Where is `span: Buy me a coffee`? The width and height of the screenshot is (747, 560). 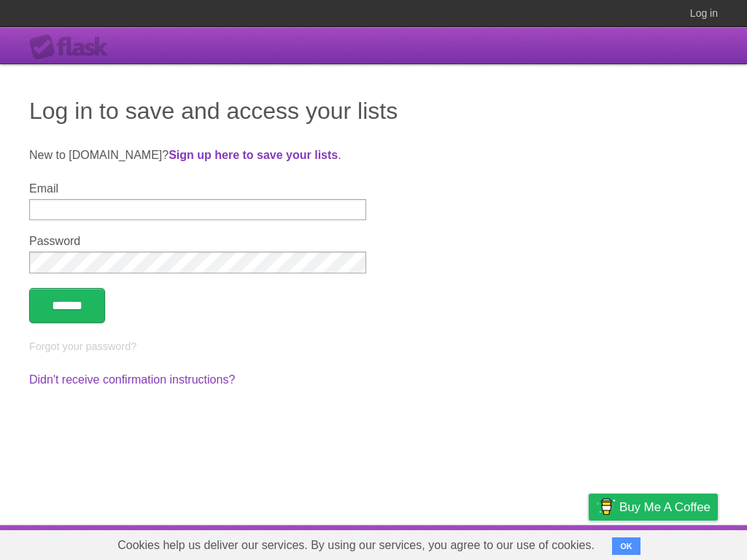
span: Buy me a coffee is located at coordinates (665, 506).